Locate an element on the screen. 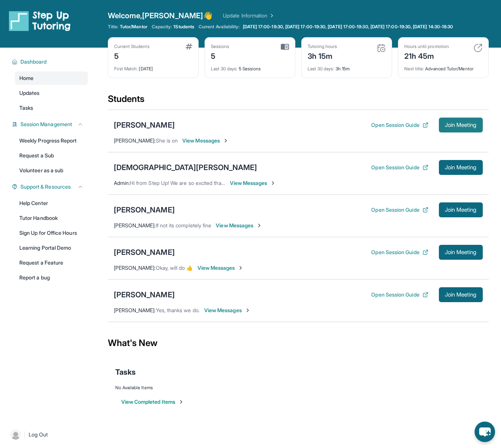  span: Updates is located at coordinates (29, 93).